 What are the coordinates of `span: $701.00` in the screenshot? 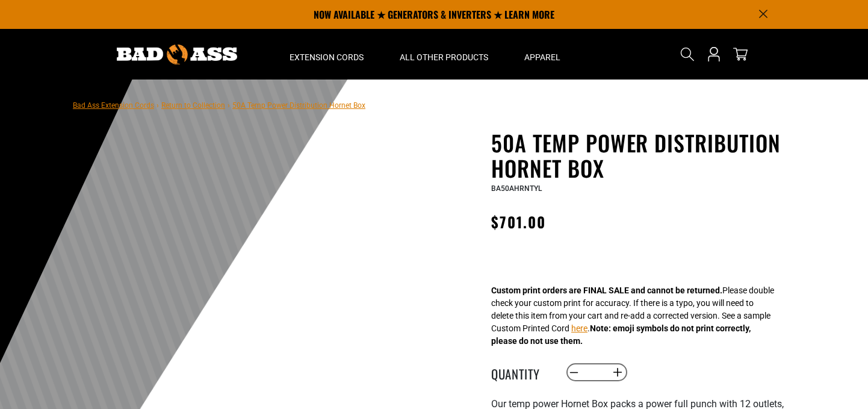 It's located at (519, 222).